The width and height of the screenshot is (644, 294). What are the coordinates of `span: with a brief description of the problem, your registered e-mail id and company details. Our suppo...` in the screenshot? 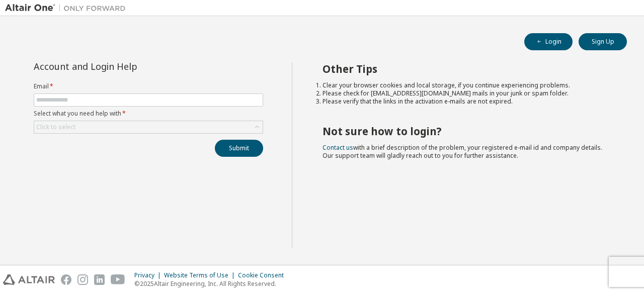 It's located at (462, 151).